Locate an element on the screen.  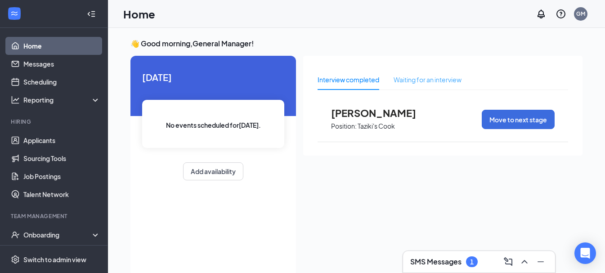
a: Team is located at coordinates (62, 253).